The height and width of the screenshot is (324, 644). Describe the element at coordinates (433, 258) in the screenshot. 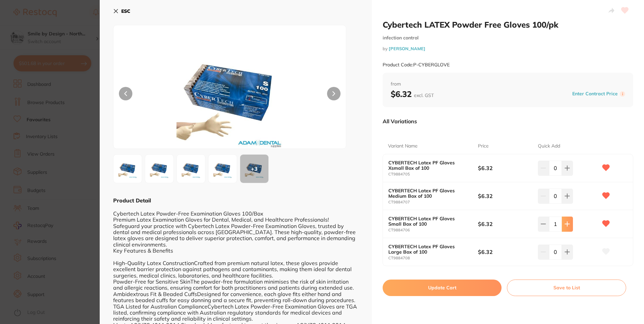

I see `small: CT9884708` at that location.